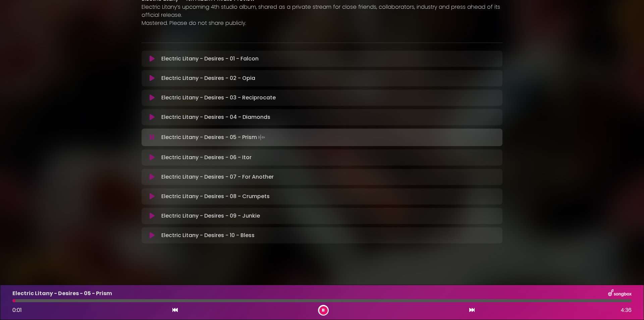 This screenshot has width=644, height=320. What do you see at coordinates (322, 11) in the screenshot?
I see `p: Electric Litany’s upcoming 4th studio album, shared as a private stream for close friends, collab...` at bounding box center [322, 11].